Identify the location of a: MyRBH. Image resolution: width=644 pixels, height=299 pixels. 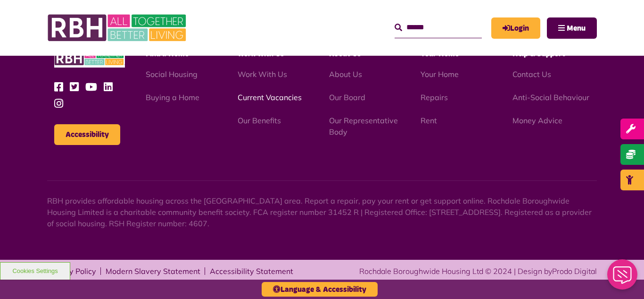
(516, 27).